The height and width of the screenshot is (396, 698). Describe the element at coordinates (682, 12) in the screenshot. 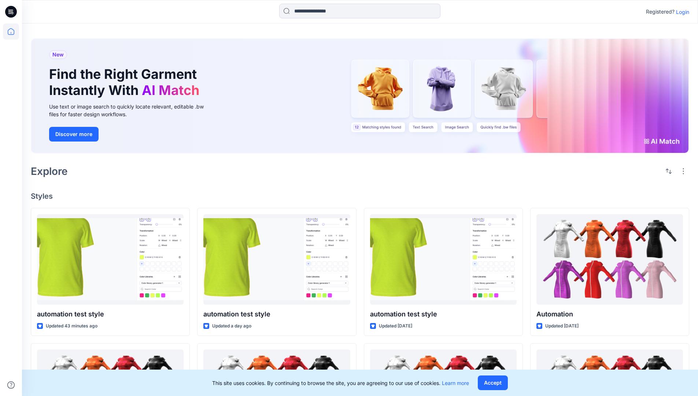

I see `p: Login` at that location.